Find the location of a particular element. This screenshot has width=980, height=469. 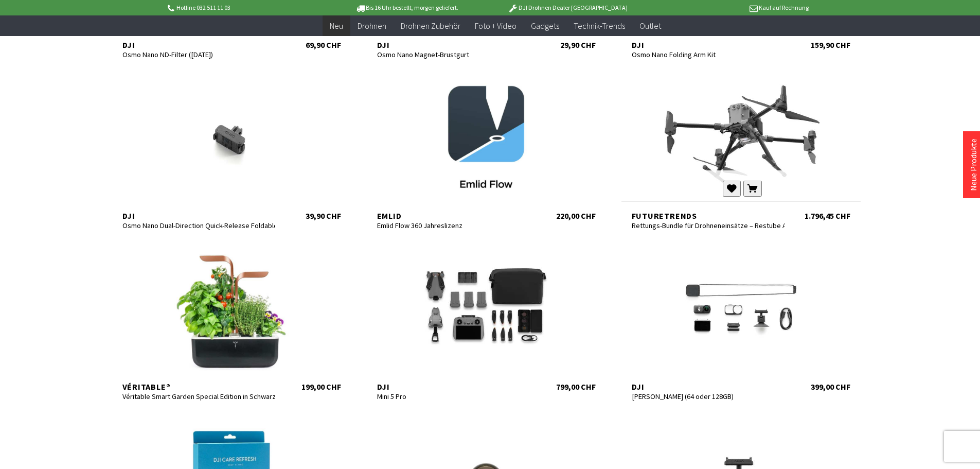

div: 399,00 CHF is located at coordinates (830, 387).